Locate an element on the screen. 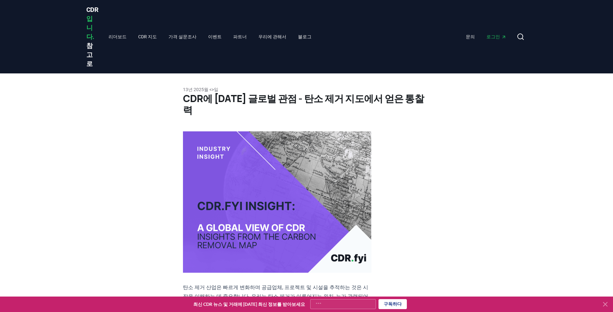  span: CDR 참고로 is located at coordinates (92, 37).